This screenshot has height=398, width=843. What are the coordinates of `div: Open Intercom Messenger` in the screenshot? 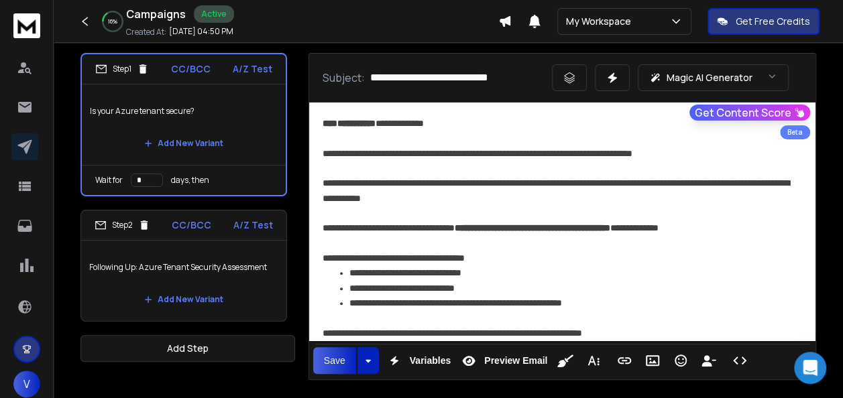 It's located at (810, 368).